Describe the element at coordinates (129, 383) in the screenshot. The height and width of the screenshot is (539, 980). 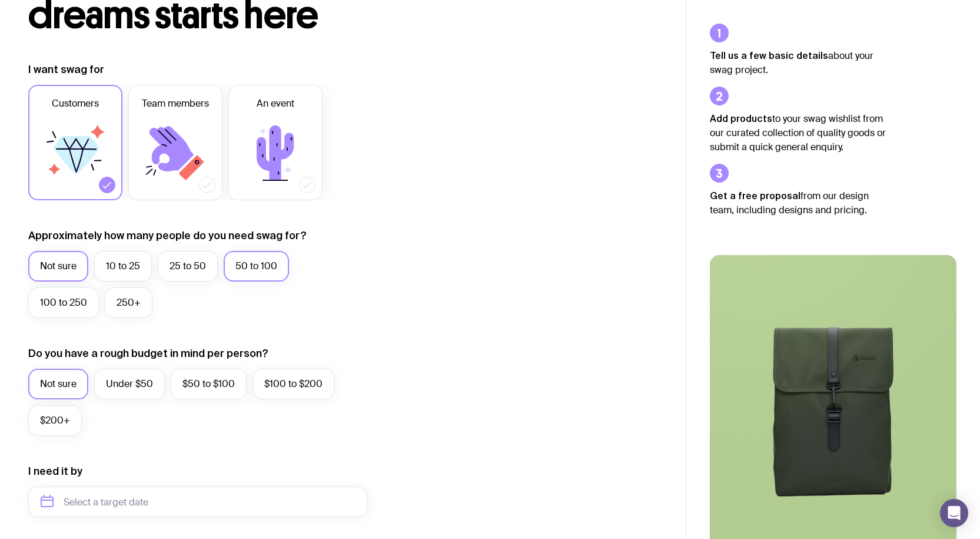
I see `label: Under $50` at that location.